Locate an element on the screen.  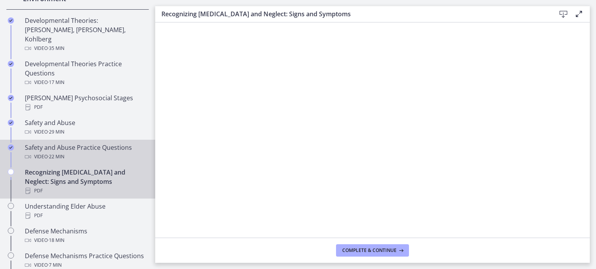
div: Safety and Abuse is located at coordinates (85, 128).